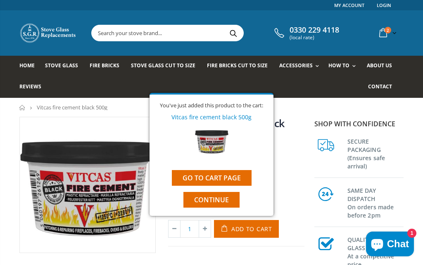  I want to click on img: Vitcas fire cement black 500g, so click(211, 141).